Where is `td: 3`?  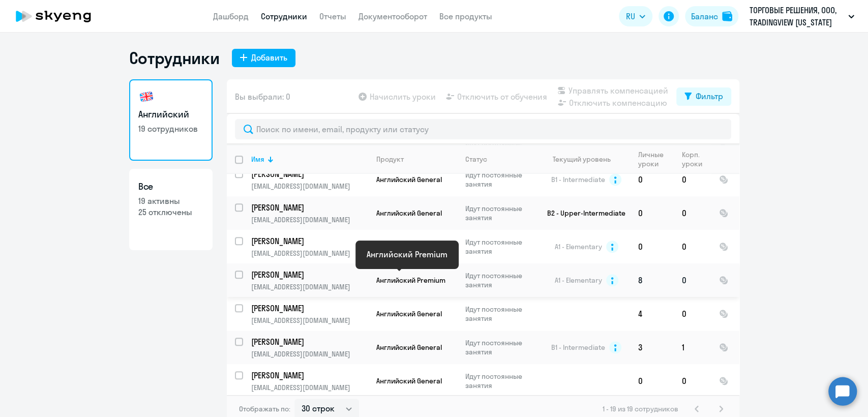 td: 3 is located at coordinates (652, 347).